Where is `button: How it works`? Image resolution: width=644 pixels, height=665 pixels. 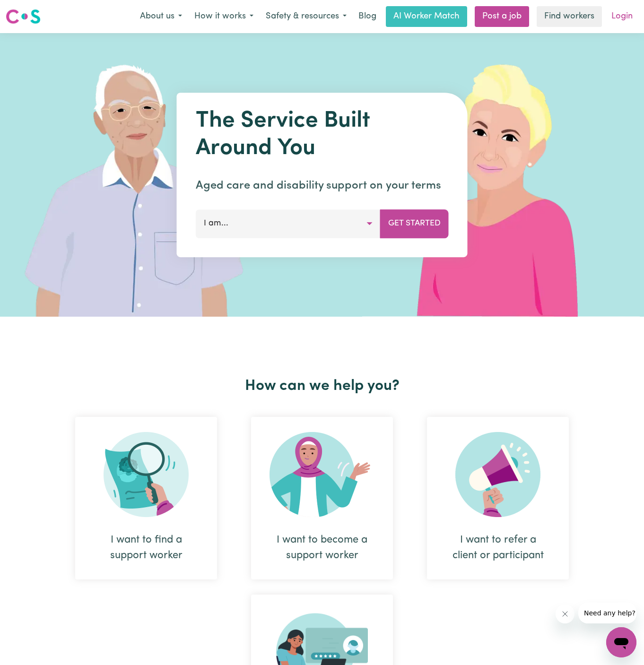 button: How it works is located at coordinates (224, 17).